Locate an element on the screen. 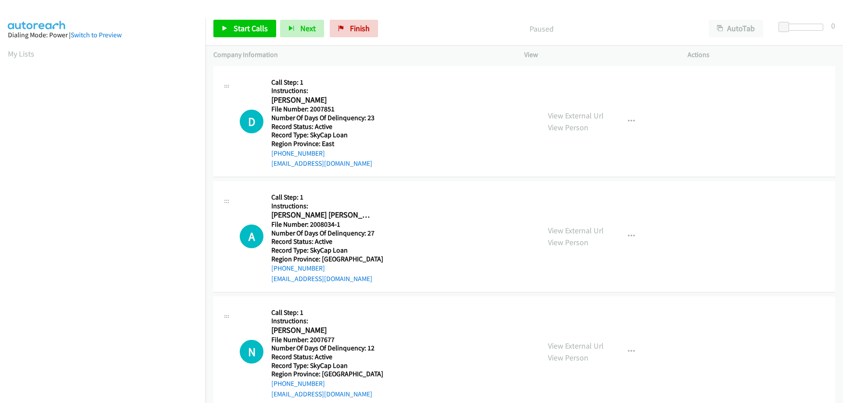  span: Start Calls is located at coordinates (251, 28).